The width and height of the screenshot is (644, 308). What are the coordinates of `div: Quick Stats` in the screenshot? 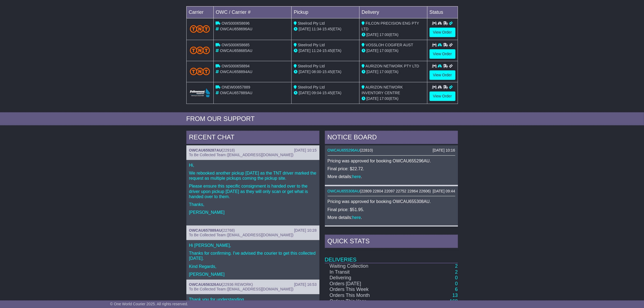 It's located at (391, 242).